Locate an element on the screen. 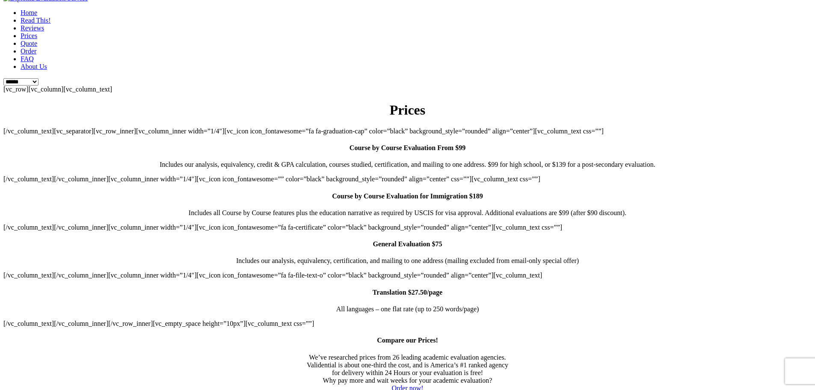 The height and width of the screenshot is (390, 815). a: Home is located at coordinates (29, 12).